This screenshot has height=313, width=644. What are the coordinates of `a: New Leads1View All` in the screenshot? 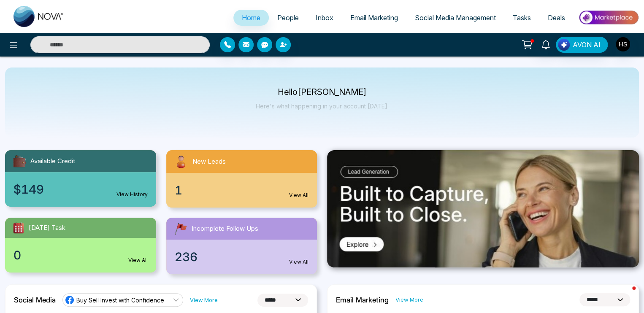 It's located at (242, 179).